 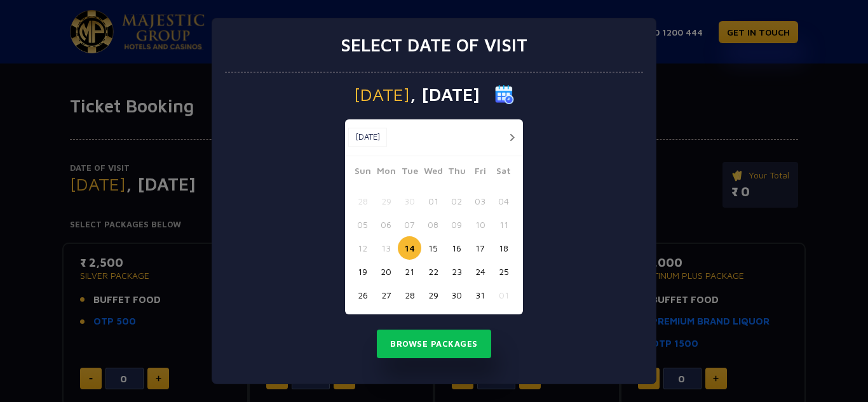 I want to click on span: Wed, so click(x=433, y=173).